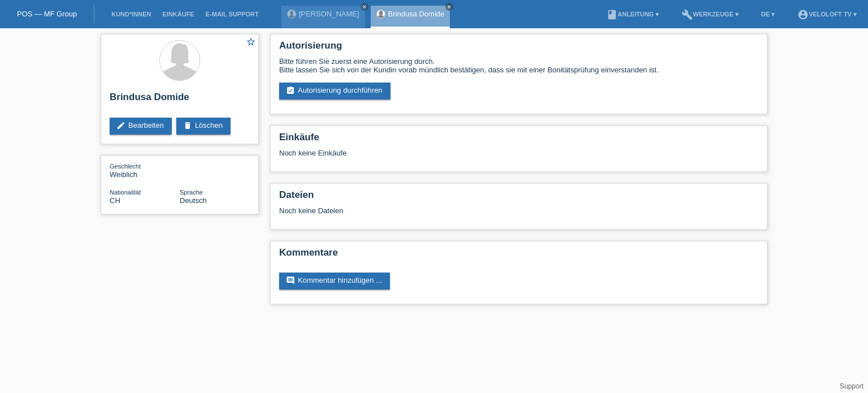  I want to click on a: deleteLöschen, so click(204, 126).